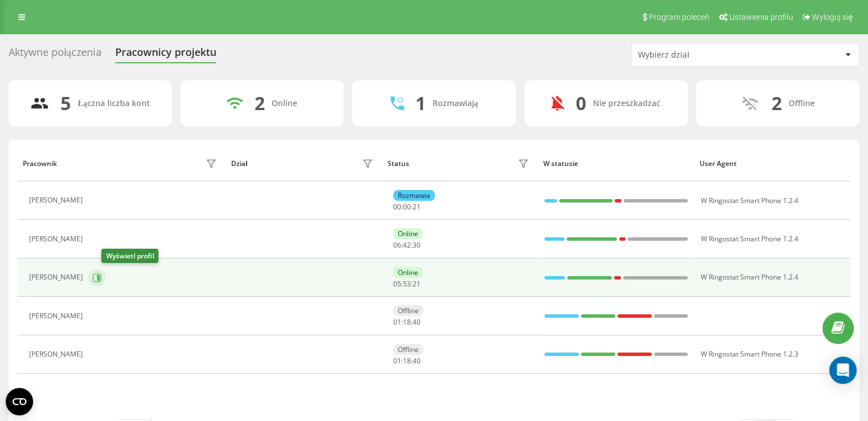  What do you see at coordinates (581, 103) in the screenshot?
I see `div: 0` at bounding box center [581, 103].